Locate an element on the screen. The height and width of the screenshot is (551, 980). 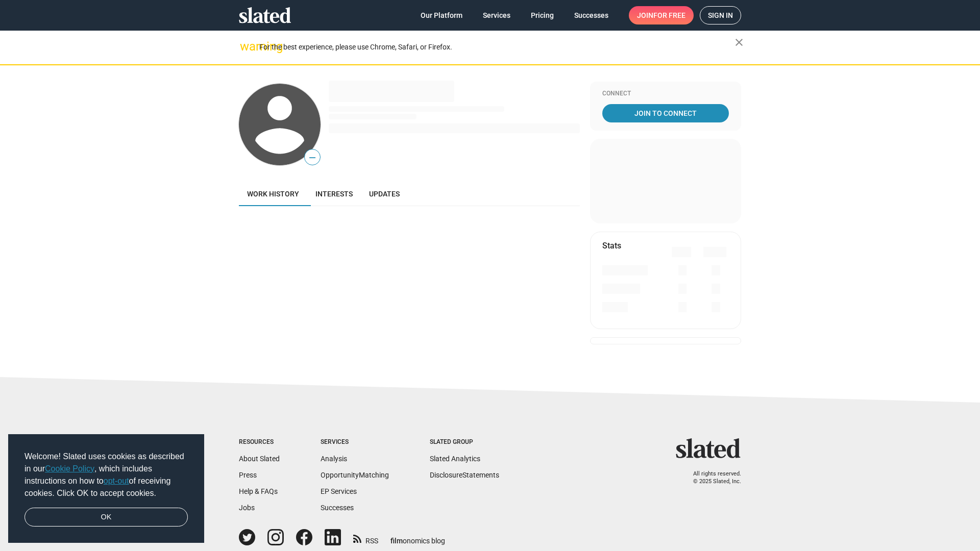
span: film is located at coordinates (396, 540).